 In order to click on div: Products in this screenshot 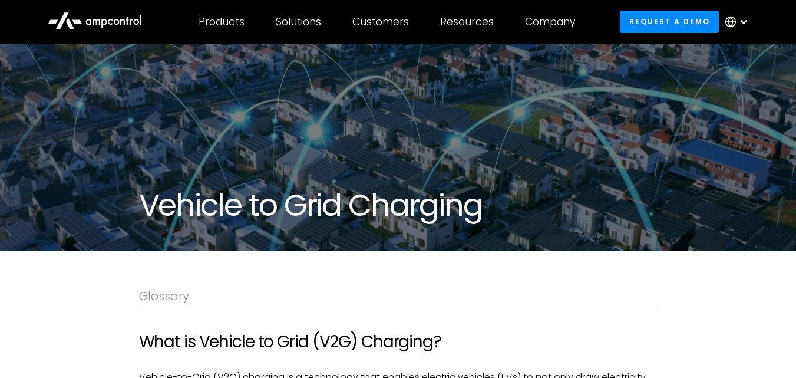, I will do `click(222, 22)`.